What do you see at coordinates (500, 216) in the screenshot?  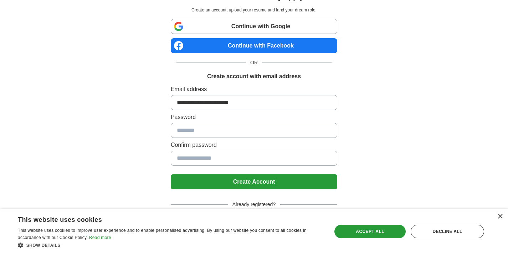 I see `div: Close` at bounding box center [500, 216].